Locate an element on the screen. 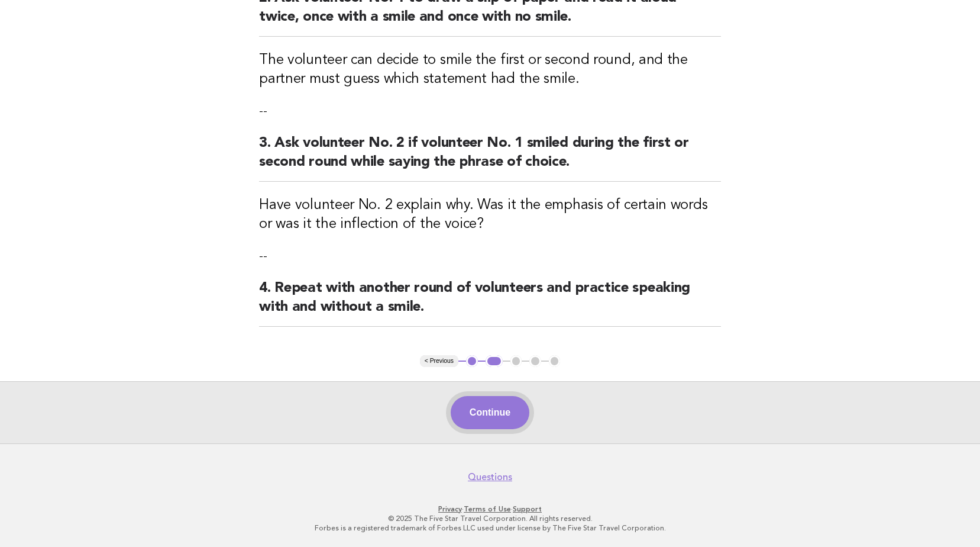 The height and width of the screenshot is (547, 980). h3: Have volunteer No. 2 explain why. Was it the emphasis of certain words or was it the inflection o... is located at coordinates (490, 215).